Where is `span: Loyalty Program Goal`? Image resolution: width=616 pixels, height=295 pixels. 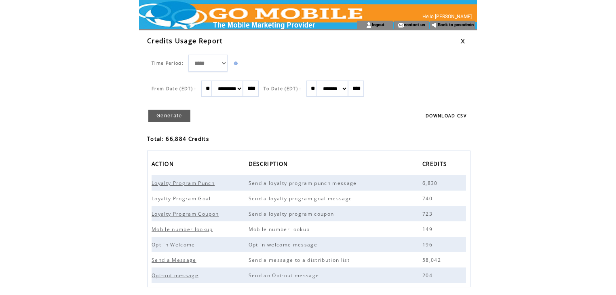
span: Loyalty Program Goal is located at coordinates (182, 198).